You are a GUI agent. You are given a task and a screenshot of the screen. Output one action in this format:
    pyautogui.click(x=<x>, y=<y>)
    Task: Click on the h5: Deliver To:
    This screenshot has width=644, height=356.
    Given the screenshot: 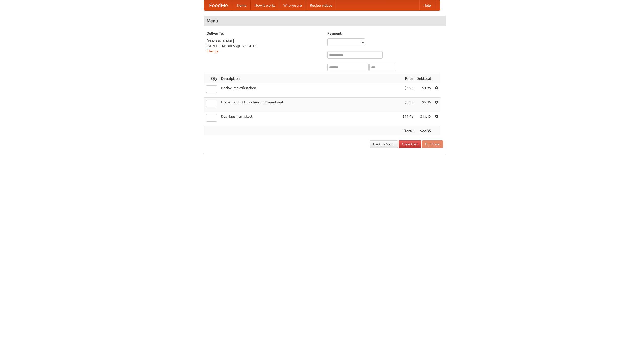 What is the action you would take?
    pyautogui.click(x=264, y=33)
    